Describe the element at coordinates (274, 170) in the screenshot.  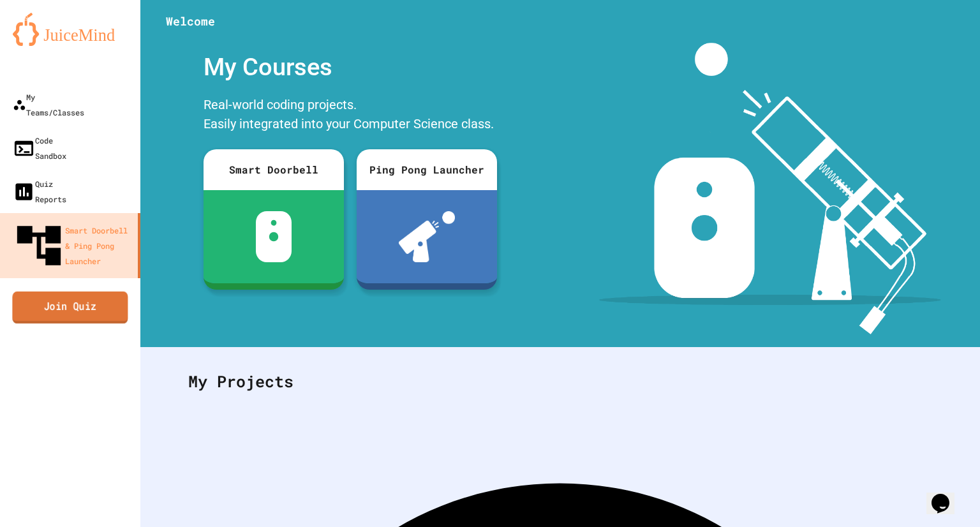
I see `div: Smart Doorbell` at that location.